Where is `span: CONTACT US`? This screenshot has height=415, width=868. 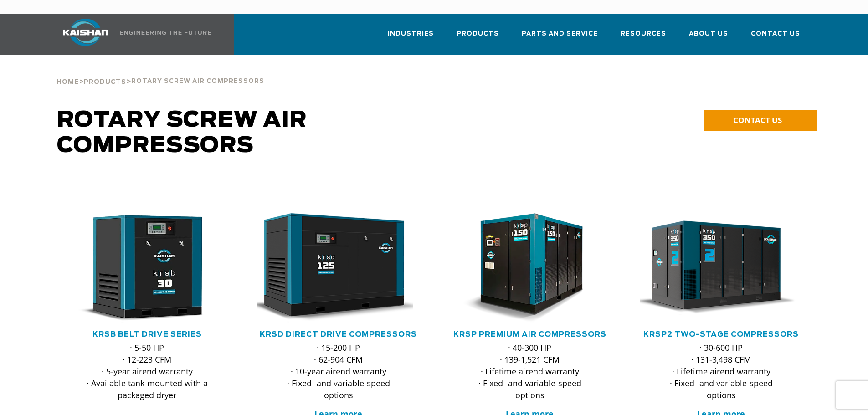 span: CONTACT US is located at coordinates (757, 120).